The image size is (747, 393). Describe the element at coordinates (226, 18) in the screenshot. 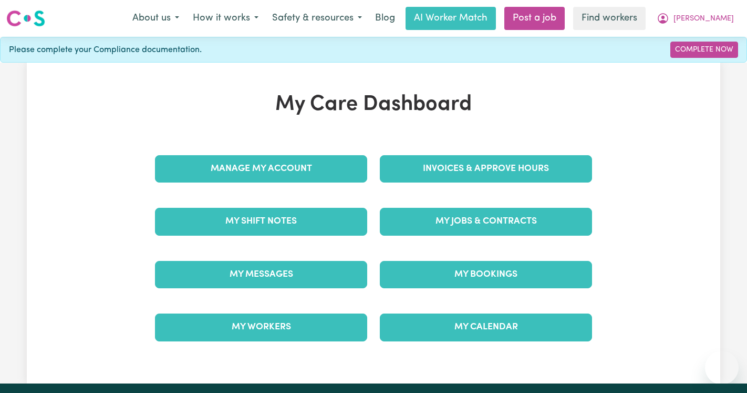

I see `button: How it works` at that location.